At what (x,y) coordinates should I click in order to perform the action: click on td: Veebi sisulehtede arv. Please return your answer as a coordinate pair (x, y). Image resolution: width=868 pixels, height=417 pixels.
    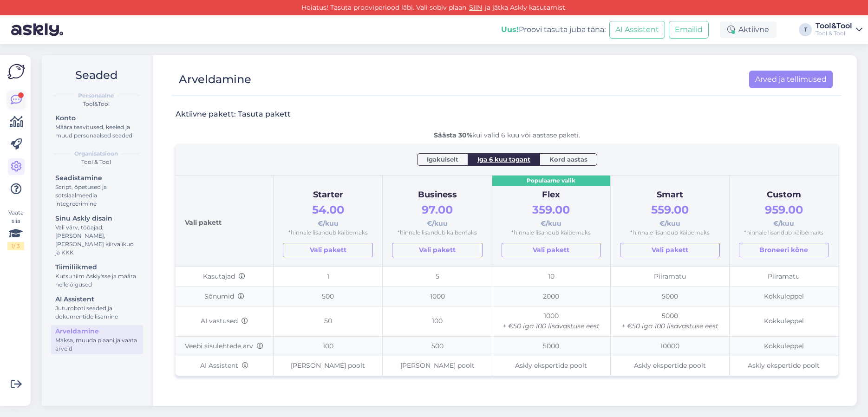
    Looking at the image, I should click on (225, 346).